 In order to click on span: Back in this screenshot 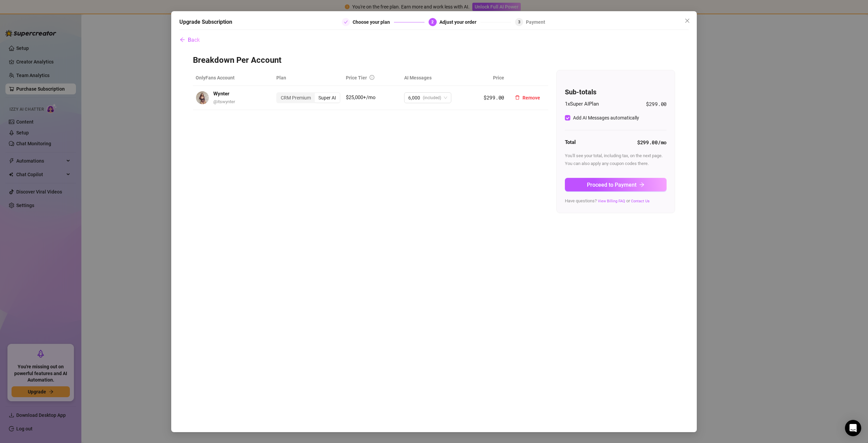, I will do `click(194, 40)`.